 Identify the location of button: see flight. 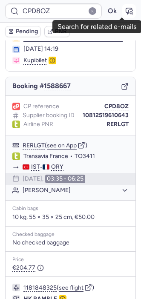
(71, 288).